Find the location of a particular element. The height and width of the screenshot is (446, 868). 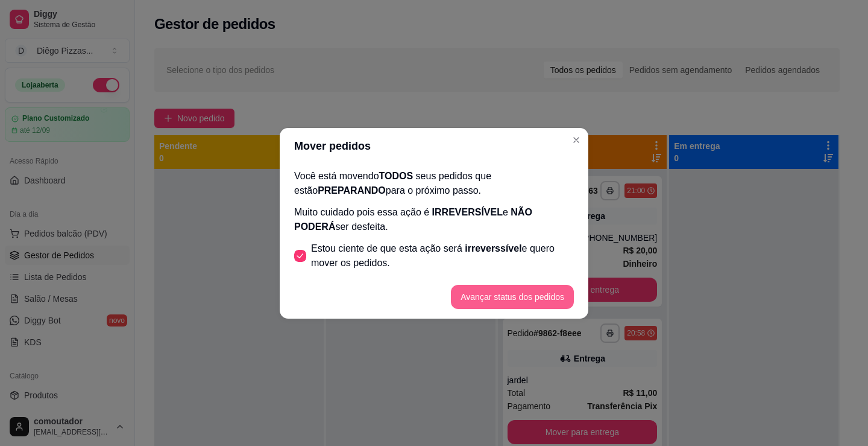

span: NÃO PODERÁ is located at coordinates (413, 219).